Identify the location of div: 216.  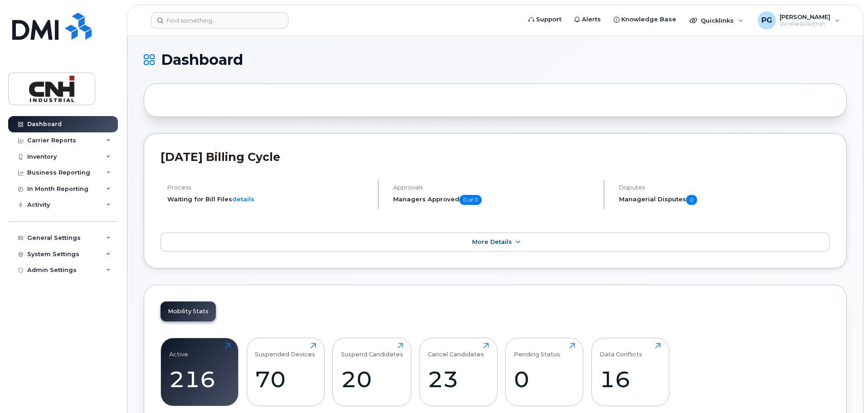
(200, 379).